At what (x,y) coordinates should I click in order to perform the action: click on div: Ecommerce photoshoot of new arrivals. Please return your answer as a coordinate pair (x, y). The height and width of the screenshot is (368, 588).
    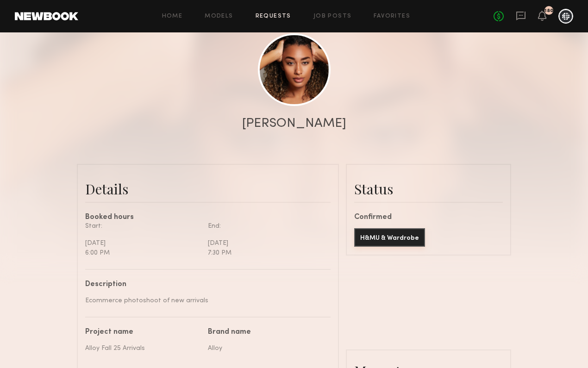
    Looking at the image, I should click on (205, 301).